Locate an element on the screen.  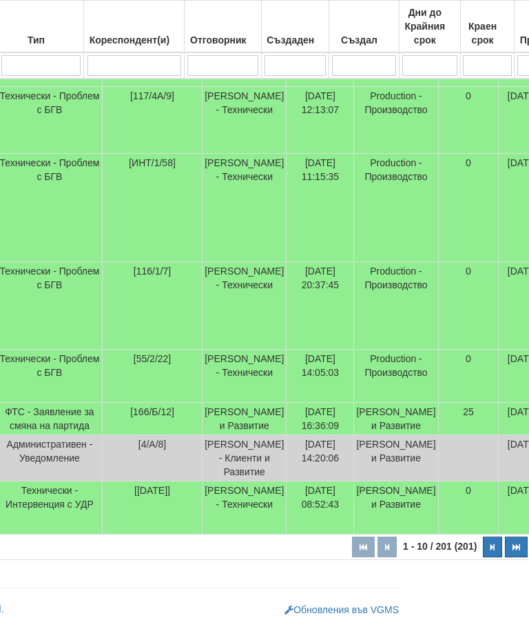
div: Тип is located at coordinates (41, 40).